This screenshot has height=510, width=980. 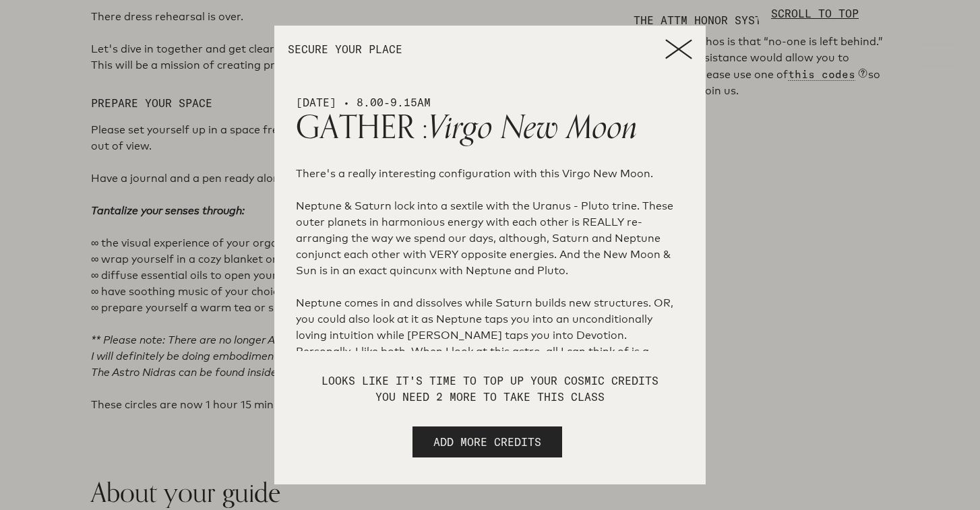 What do you see at coordinates (490, 359) in the screenshot?
I see `p: Neptune comes in and dissolves while Saturn builds new structures. OR, you could also look at it ...` at bounding box center [490, 359].